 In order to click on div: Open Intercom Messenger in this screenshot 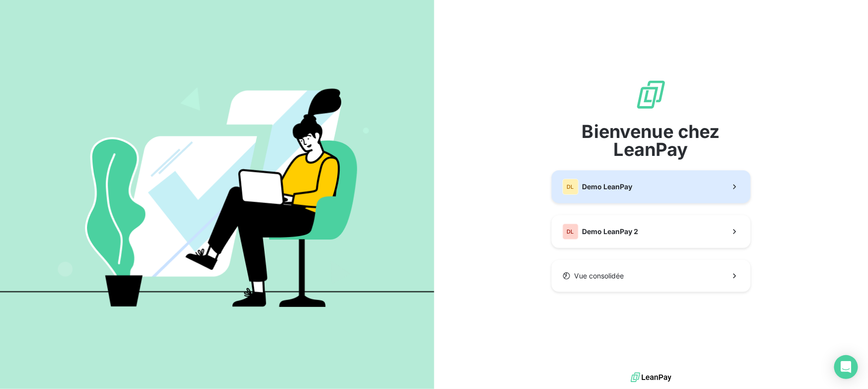, I will do `click(846, 367)`.